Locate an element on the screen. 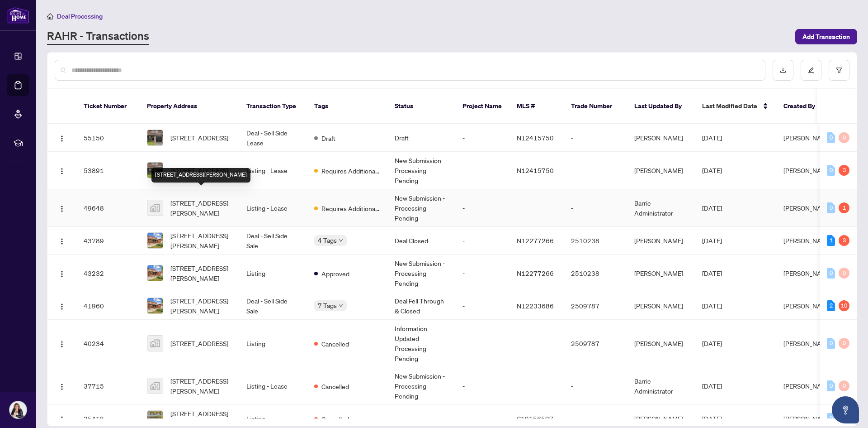 The image size is (868, 428). span: N12277266 is located at coordinates (535, 240).